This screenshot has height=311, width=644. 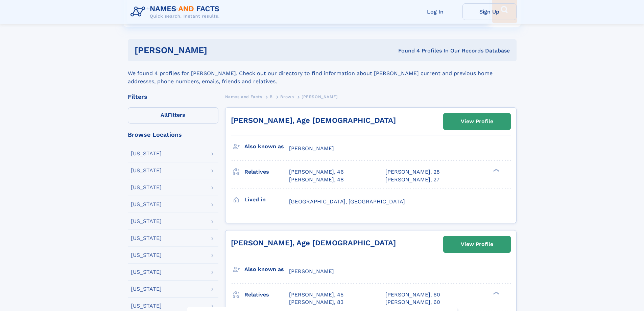 What do you see at coordinates (173, 135) in the screenshot?
I see `div: Browse Locations` at bounding box center [173, 135].